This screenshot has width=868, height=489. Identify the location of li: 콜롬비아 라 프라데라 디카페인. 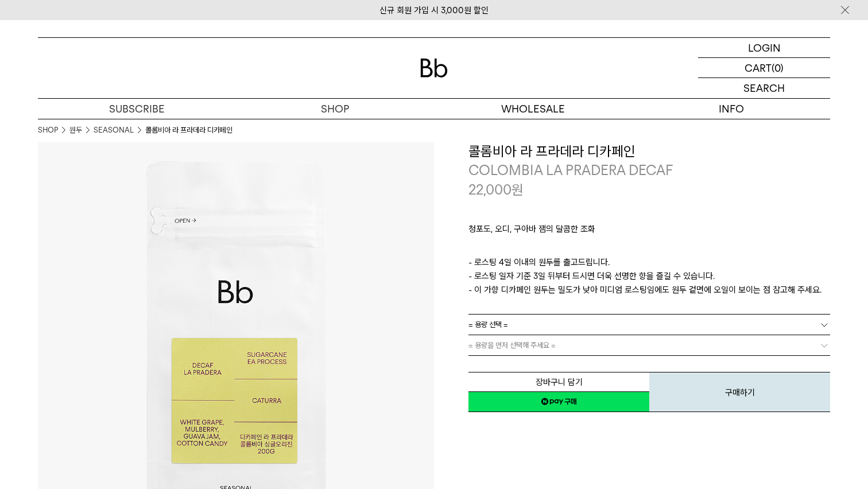
(189, 130).